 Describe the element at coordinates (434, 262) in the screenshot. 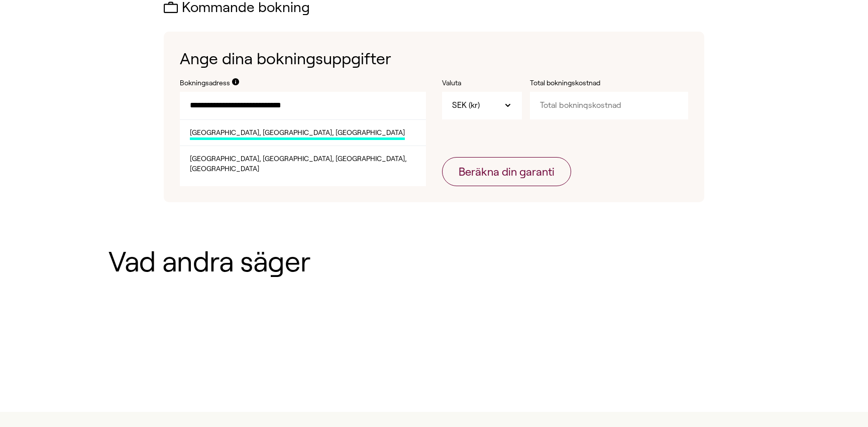

I see `h1: Vad andra säger` at that location.